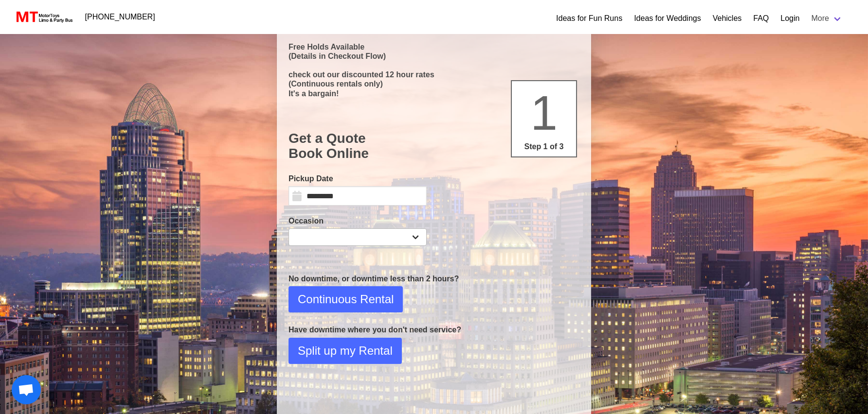 The image size is (868, 414). Describe the element at coordinates (26, 390) in the screenshot. I see `a: Open chat` at that location.